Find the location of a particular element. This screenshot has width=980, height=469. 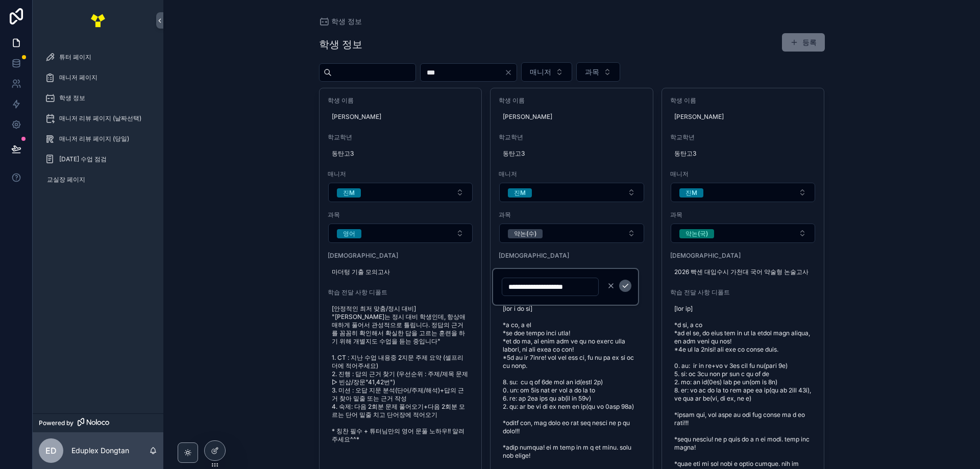

div: 약논(국) is located at coordinates (696, 233).